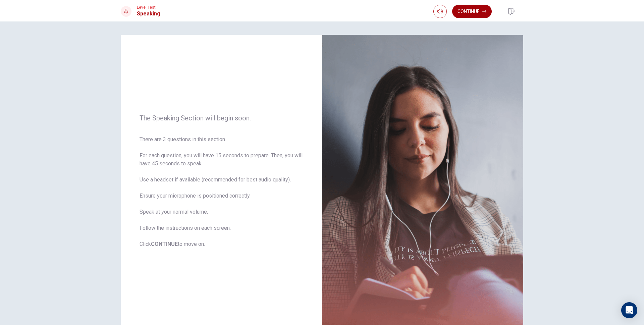 The height and width of the screenshot is (325, 644). Describe the element at coordinates (630, 310) in the screenshot. I see `div: Open Intercom Messenger` at that location.